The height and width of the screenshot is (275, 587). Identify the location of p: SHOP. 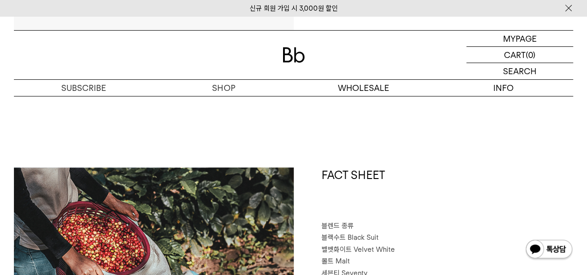
(223, 88).